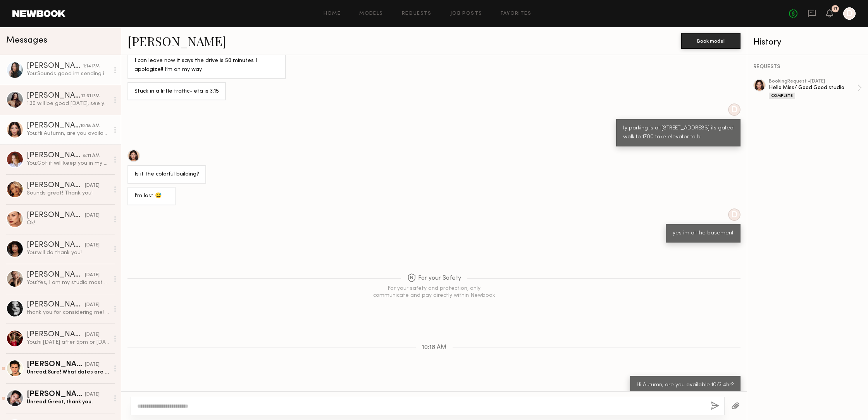 Image resolution: width=868 pixels, height=420 pixels. What do you see at coordinates (68, 223) in the screenshot?
I see `div: Ok!` at bounding box center [68, 223].